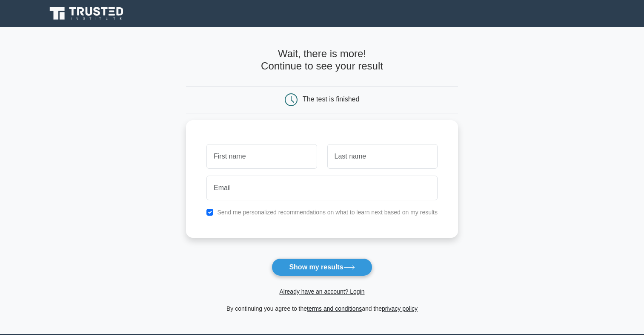 The image size is (644, 335). What do you see at coordinates (382, 156) in the screenshot?
I see `input: Last name` at bounding box center [382, 156].